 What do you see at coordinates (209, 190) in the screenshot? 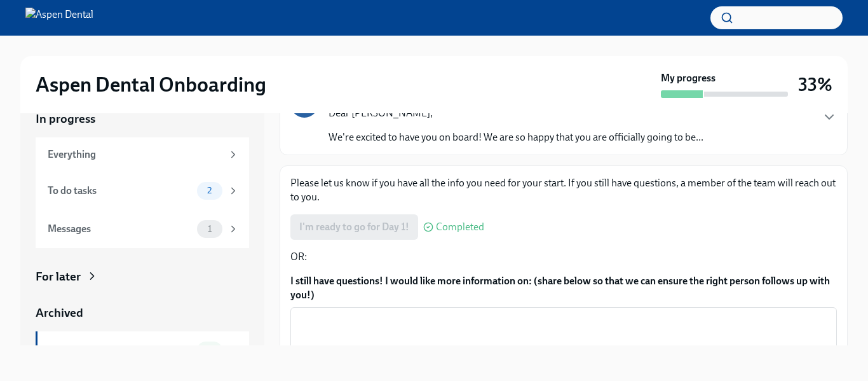
I see `span: 2` at bounding box center [209, 190].